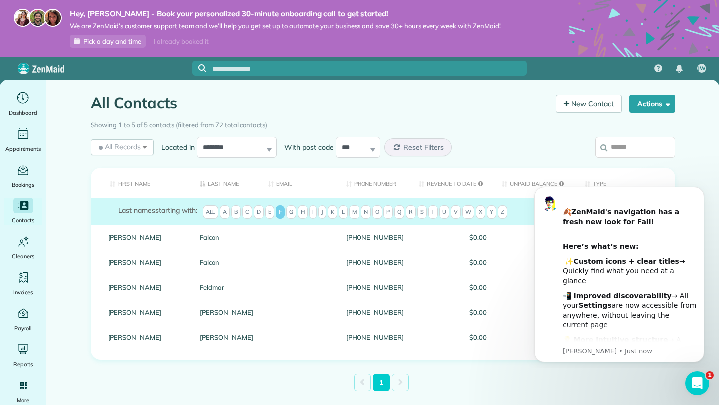 This screenshot has width=719, height=405. Describe the element at coordinates (38, 18) in the screenshot. I see `img: jorge-587dff0eeaa6aab1f244e6dc62b8924c3b6ad411094392a53c71c6c4a576187d.jpg` at that location.